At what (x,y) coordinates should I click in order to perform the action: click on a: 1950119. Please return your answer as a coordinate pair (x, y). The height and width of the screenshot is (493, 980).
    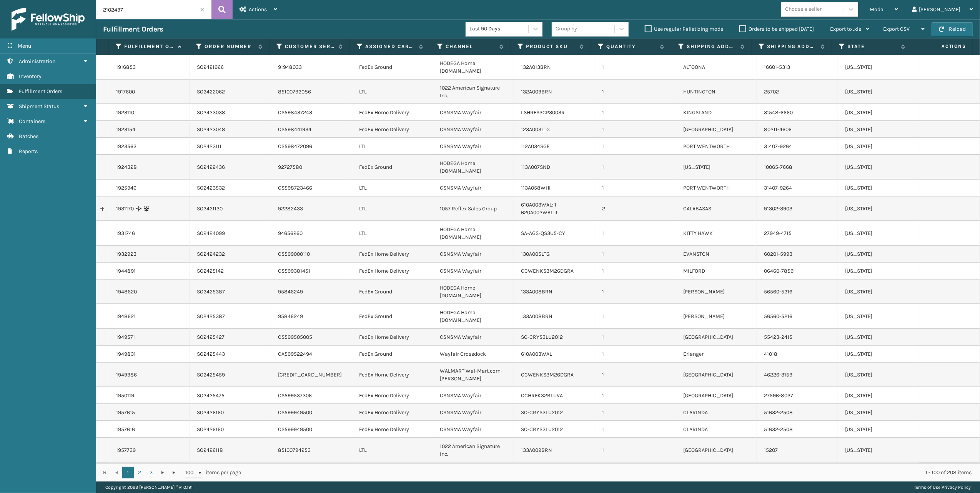
    Looking at the image, I should click on (125, 396).